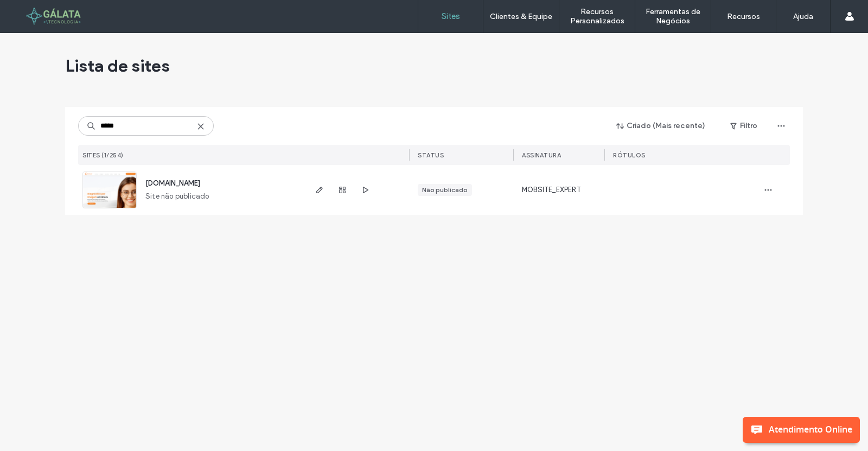 This screenshot has height=451, width=868. Describe the element at coordinates (430, 155) in the screenshot. I see `span: STATUS` at that location.